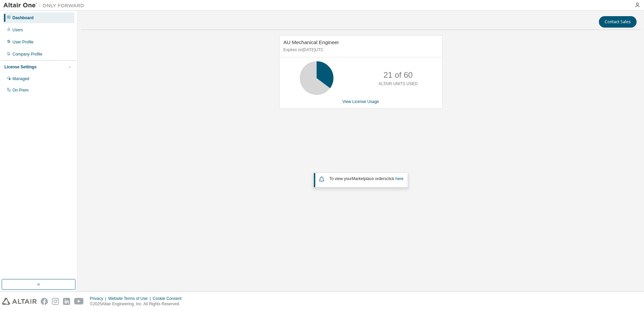  What do you see at coordinates (369, 179) in the screenshot?
I see `em: Marketplace orders` at bounding box center [369, 179].